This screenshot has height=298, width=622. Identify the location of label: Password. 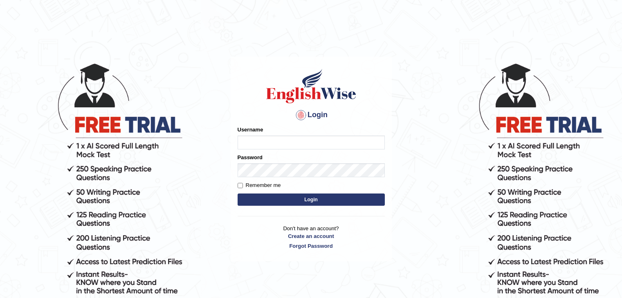
(250, 157).